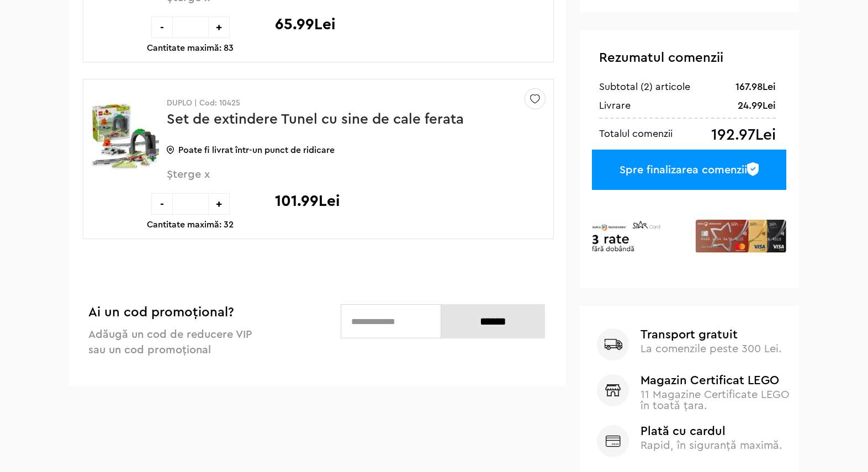 This screenshot has width=868, height=472. What do you see at coordinates (613, 345) in the screenshot?
I see `img: Transport gratuit` at bounding box center [613, 345].